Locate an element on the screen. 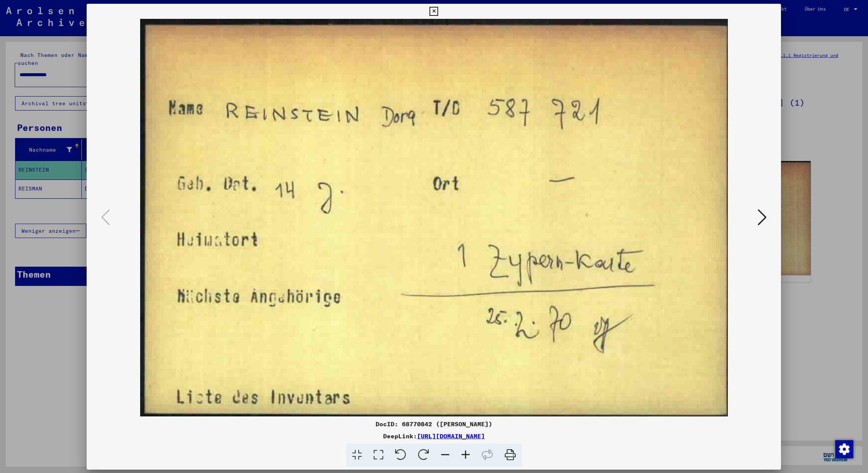 Image resolution: width=868 pixels, height=473 pixels. img: Zustimmung ändern is located at coordinates (844, 449).